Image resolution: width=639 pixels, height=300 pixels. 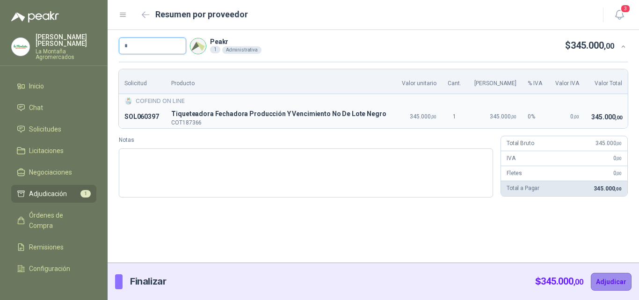 What do you see at coordinates (514, 173) in the screenshot?
I see `p: Fletes` at bounding box center [514, 173].